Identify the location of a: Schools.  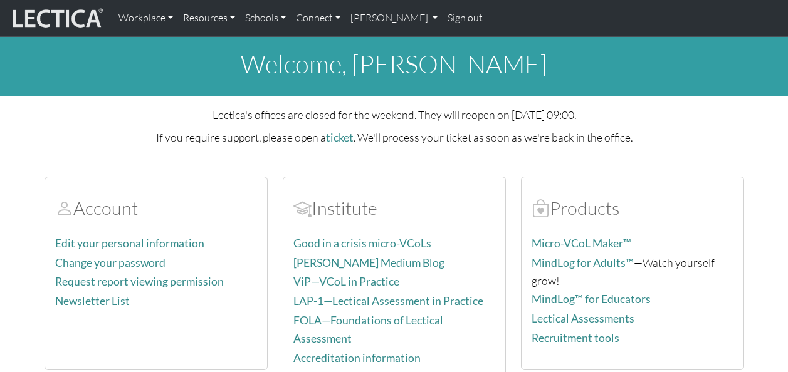
(265, 18).